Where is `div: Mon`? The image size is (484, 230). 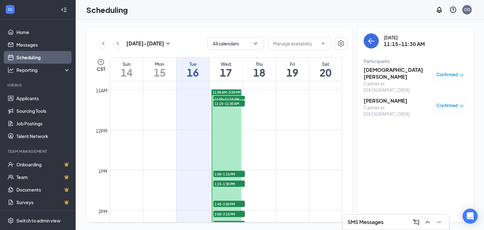
div: Mon is located at coordinates (160, 64).